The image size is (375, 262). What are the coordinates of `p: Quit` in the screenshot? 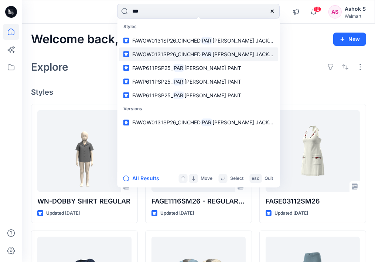 It's located at (269, 178).